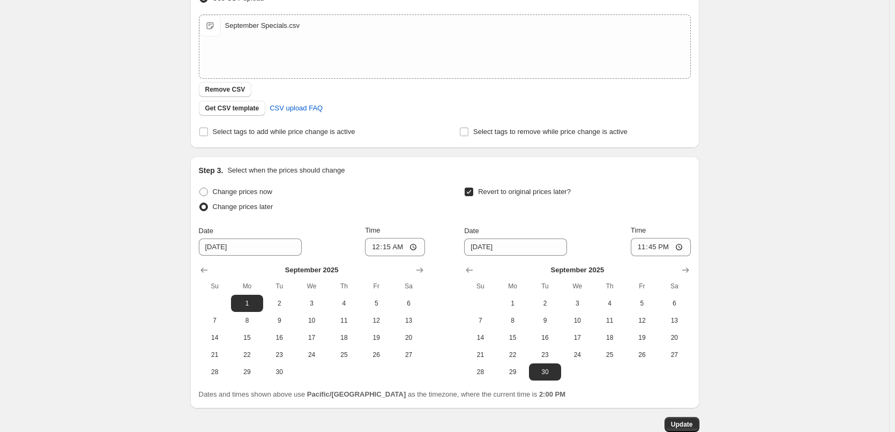 The image size is (895, 432). Describe the element at coordinates (609, 320) in the screenshot. I see `span: 11` at that location.